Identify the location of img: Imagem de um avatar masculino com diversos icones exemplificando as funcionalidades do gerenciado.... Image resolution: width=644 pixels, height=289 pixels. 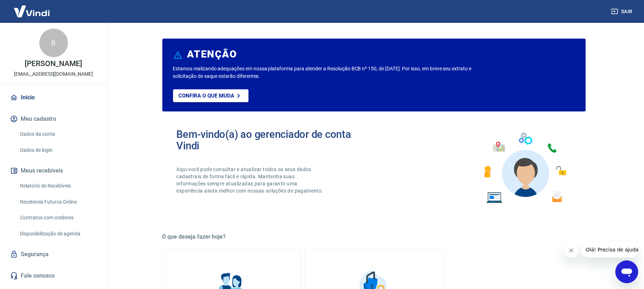
(525, 168).